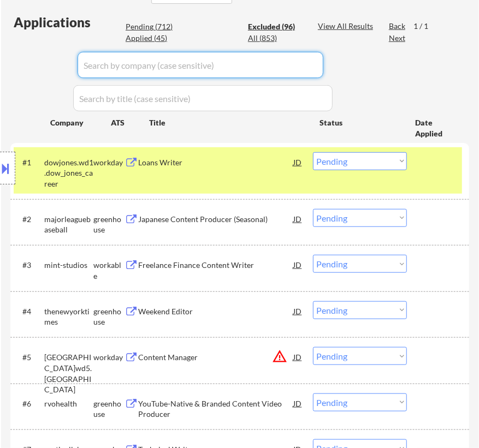 This screenshot has height=448, width=479. What do you see at coordinates (69, 316) in the screenshot?
I see `div: thenewyorktimes` at bounding box center [69, 316].